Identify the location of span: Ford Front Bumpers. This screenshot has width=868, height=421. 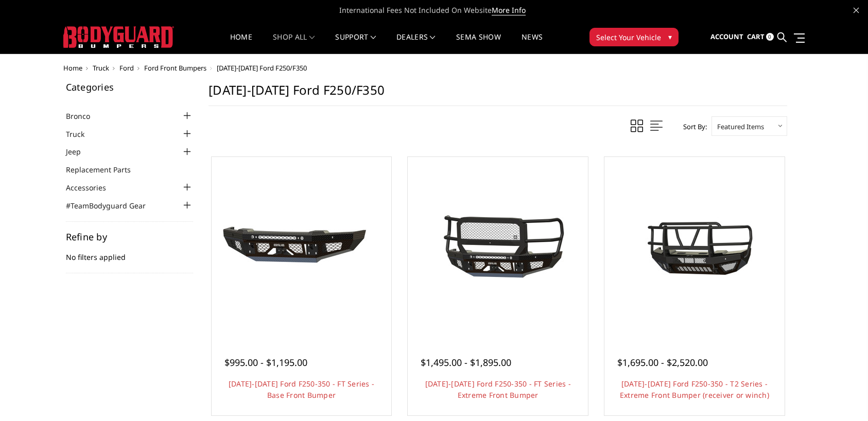
(175, 68).